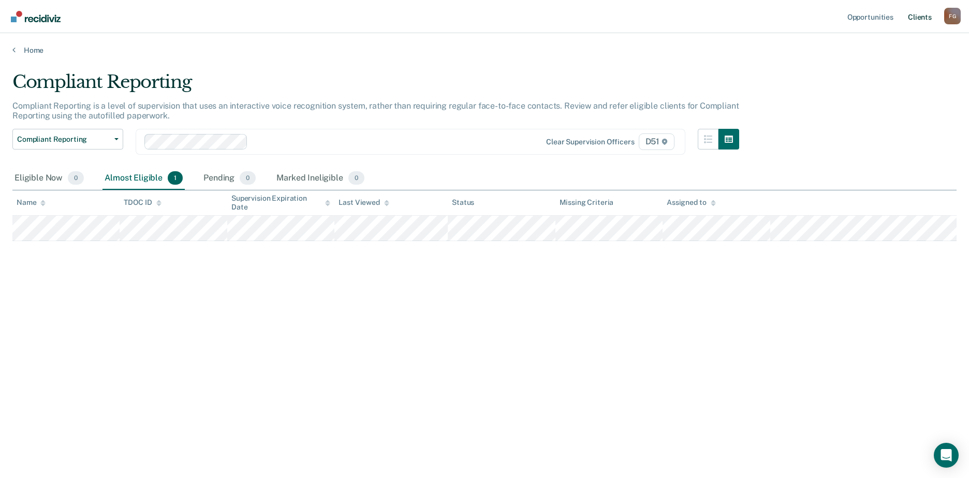 The width and height of the screenshot is (969, 478). I want to click on div: Compliant Reporting, so click(376, 86).